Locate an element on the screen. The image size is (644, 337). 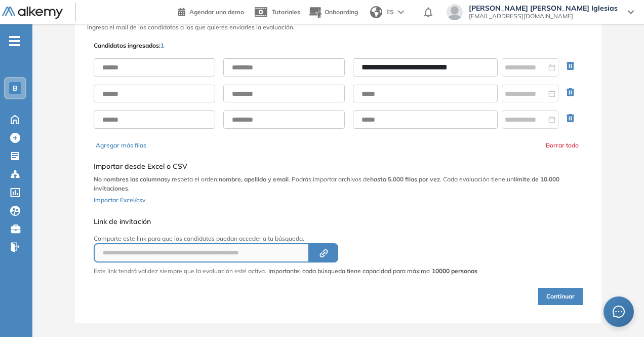
span: Importante: cada búsqueda tiene capacidad para máximo is located at coordinates (372, 271).